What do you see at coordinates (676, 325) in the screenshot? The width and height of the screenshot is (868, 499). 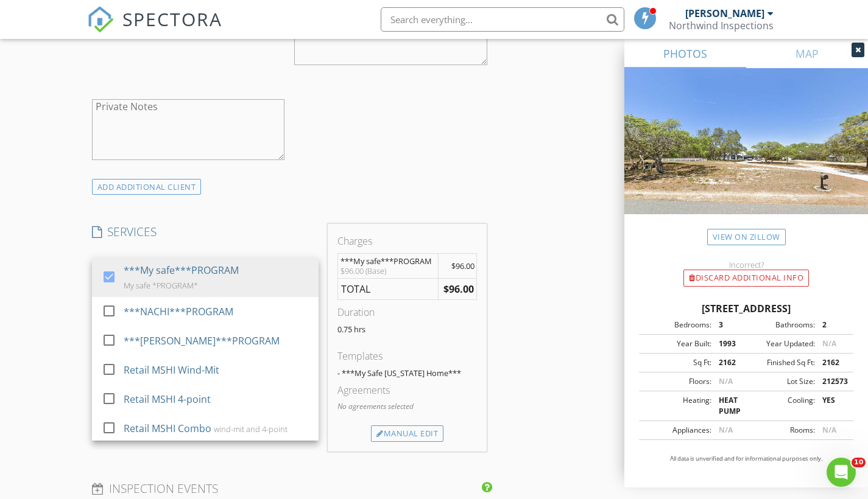 I see `div: Bedrooms:` at bounding box center [676, 325].